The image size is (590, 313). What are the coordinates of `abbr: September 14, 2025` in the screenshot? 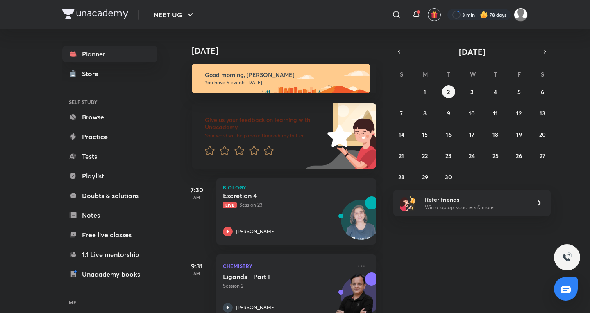 It's located at (401, 134).